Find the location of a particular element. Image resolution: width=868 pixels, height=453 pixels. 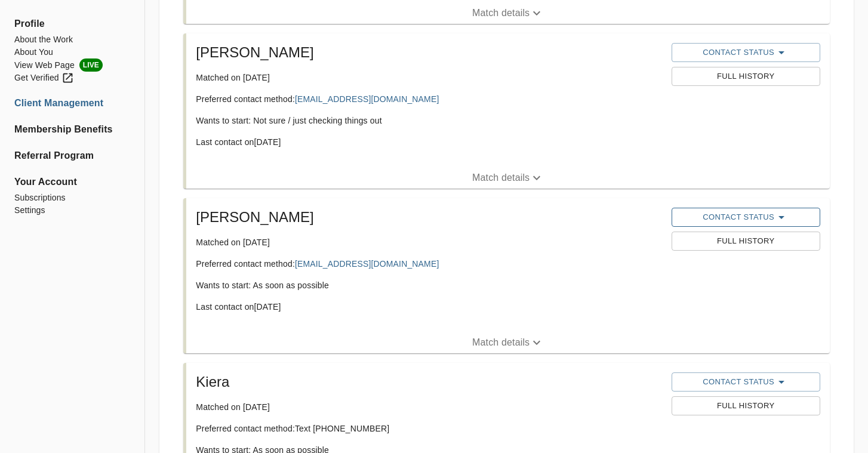

a: Get Verified is located at coordinates (72, 77).